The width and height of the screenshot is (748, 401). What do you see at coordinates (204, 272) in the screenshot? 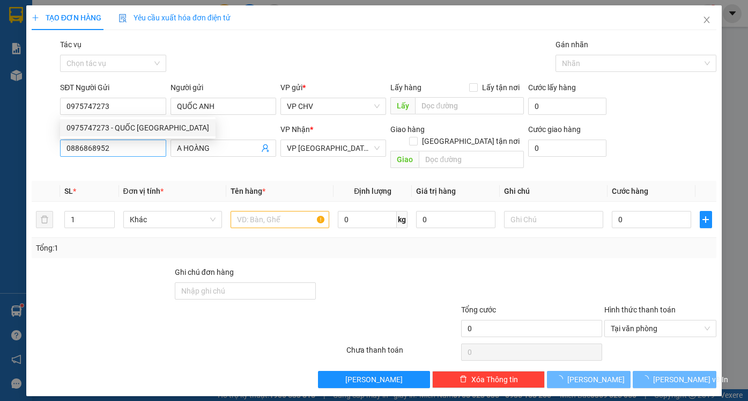
I see `label: Ghi chú đơn hàng` at bounding box center [204, 272].